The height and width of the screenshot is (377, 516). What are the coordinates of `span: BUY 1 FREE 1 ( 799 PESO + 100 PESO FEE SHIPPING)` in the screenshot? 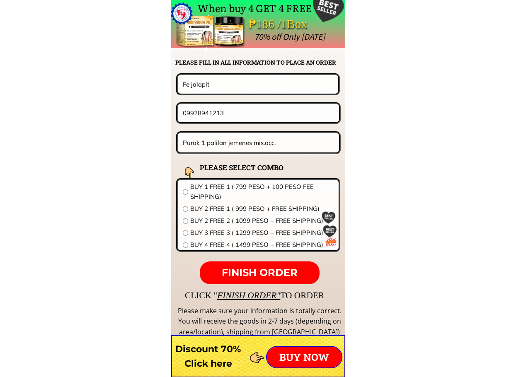 It's located at (262, 192).